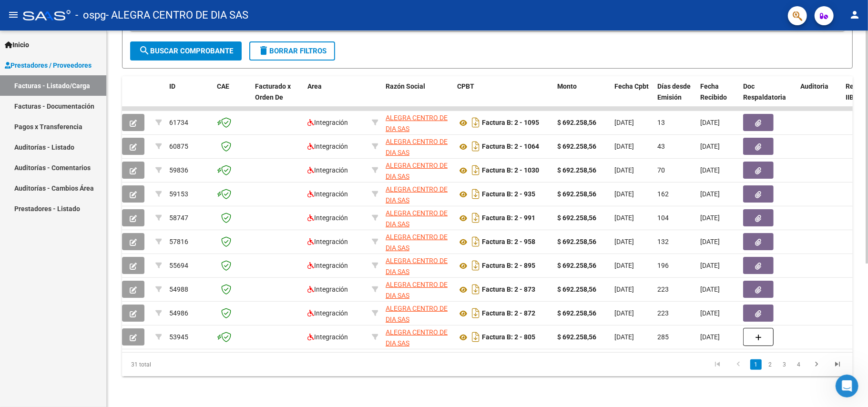 The width and height of the screenshot is (868, 407). I want to click on span: 13, so click(661, 122).